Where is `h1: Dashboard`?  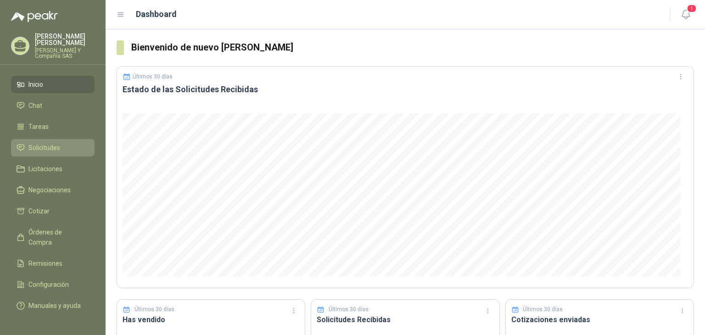
h1: Dashboard is located at coordinates (156, 14).